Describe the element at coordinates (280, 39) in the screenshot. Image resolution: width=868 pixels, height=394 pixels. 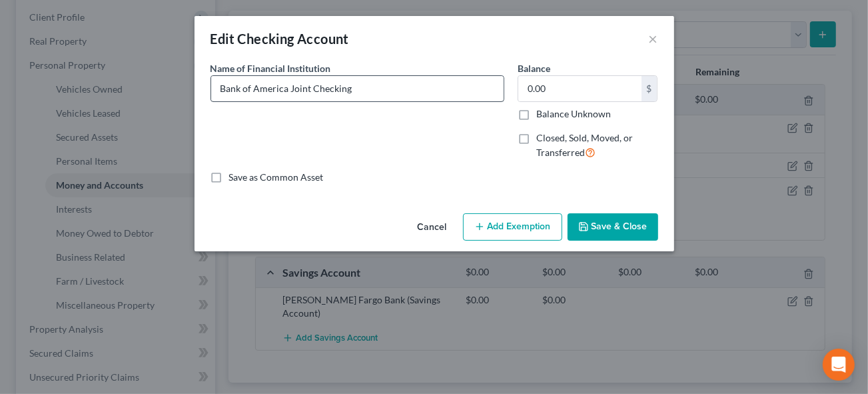
I see `div: Edit Checking Account` at that location.